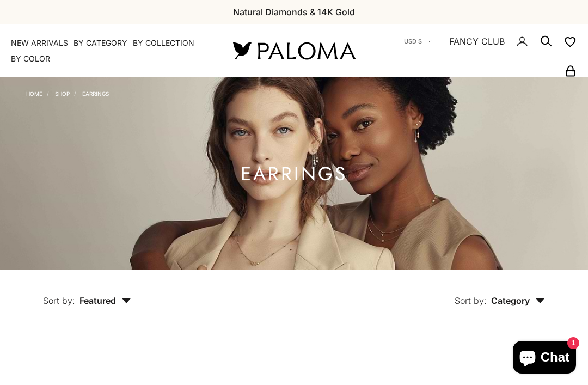 The height and width of the screenshot is (385, 588). I want to click on h1: Earrings, so click(294, 174).